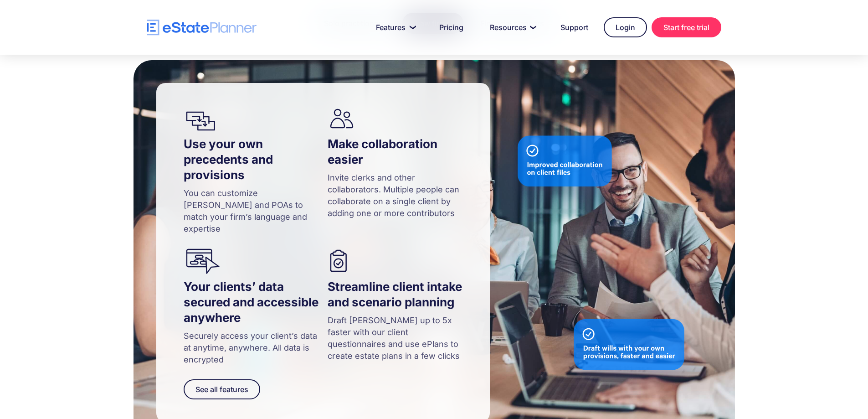  Describe the element at coordinates (385, 119) in the screenshot. I see `img: icon highlighting how eState Planner improve collaboration among estate lawyers` at that location.